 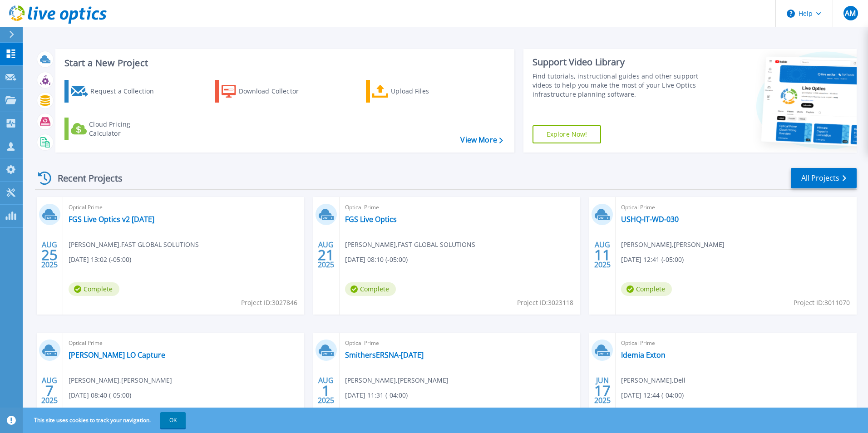 What do you see at coordinates (115, 128) in the screenshot?
I see `a: Cloud Pricing Calculator` at bounding box center [115, 128].